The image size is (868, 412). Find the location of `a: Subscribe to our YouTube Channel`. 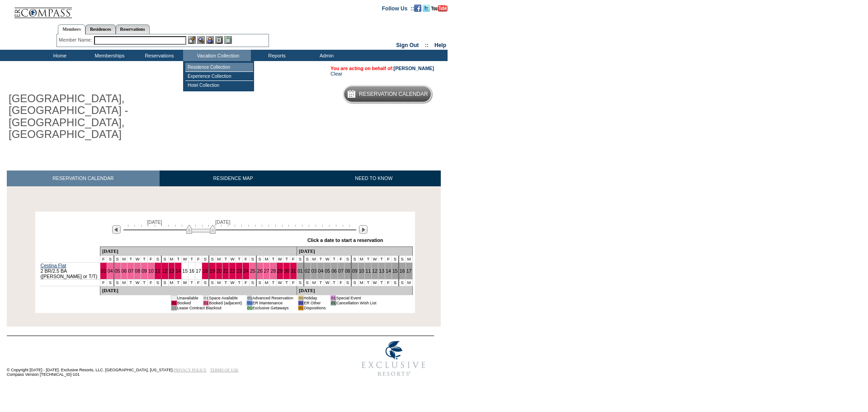

a: Subscribe to our YouTube Channel is located at coordinates (439, 8).